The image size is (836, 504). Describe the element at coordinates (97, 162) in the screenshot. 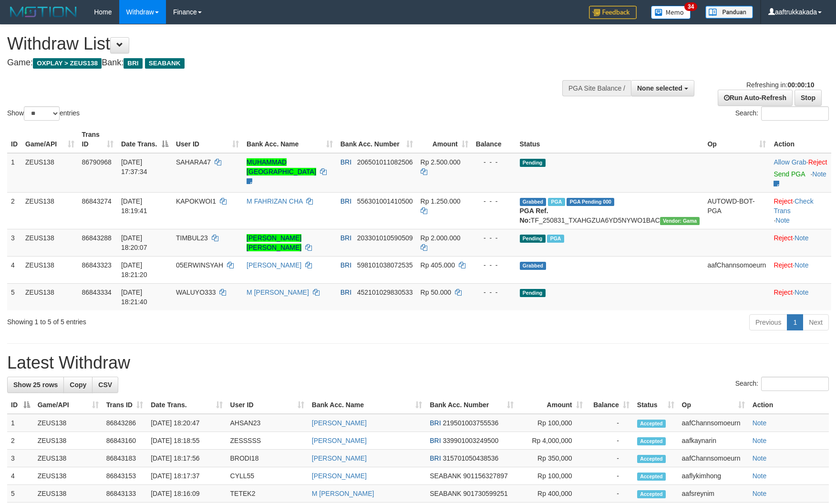

I see `span: 86790968` at that location.